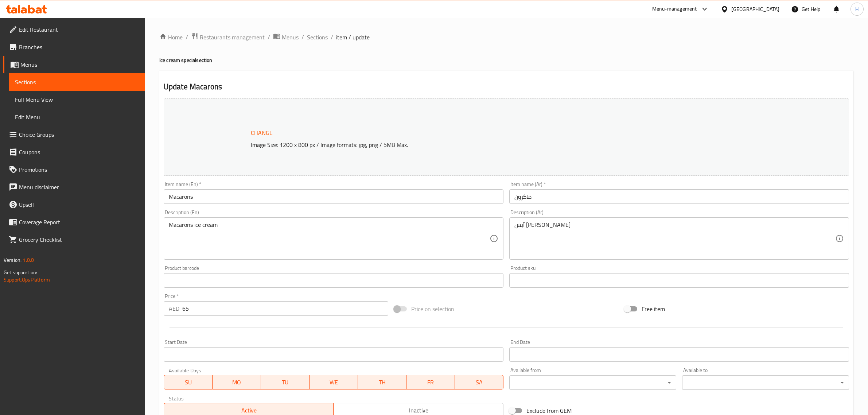 The height and width of the screenshot is (415, 868). What do you see at coordinates (430, 382) in the screenshot?
I see `button: FR` at bounding box center [430, 382].